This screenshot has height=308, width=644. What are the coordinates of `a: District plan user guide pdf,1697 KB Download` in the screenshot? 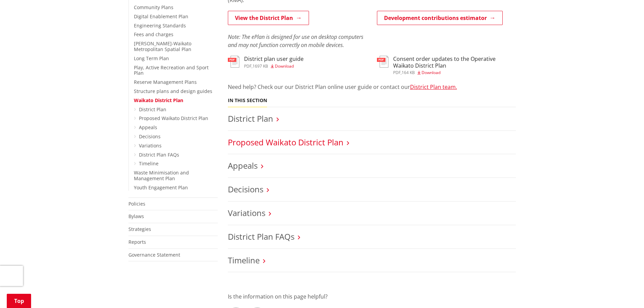 It's located at (266, 62).